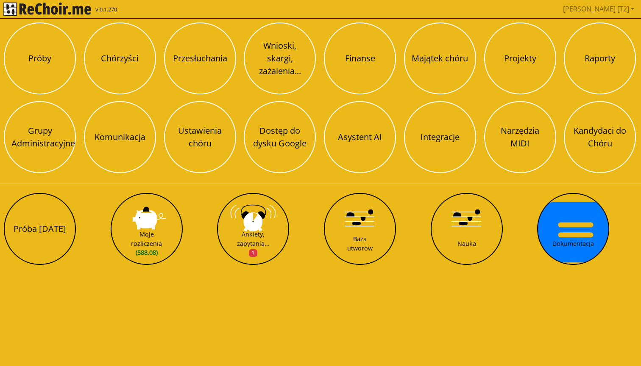 The width and height of the screenshot is (641, 366). What do you see at coordinates (573, 244) in the screenshot?
I see `div: Dokumentacja` at bounding box center [573, 244].